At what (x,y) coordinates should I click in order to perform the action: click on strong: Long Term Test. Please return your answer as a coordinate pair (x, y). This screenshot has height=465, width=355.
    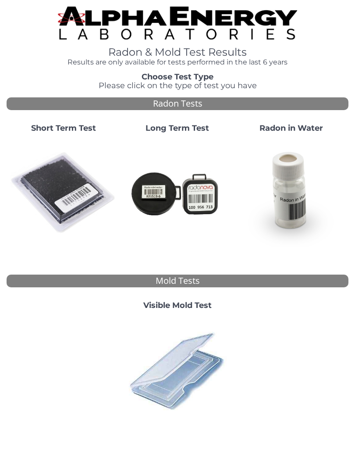
    Looking at the image, I should click on (177, 128).